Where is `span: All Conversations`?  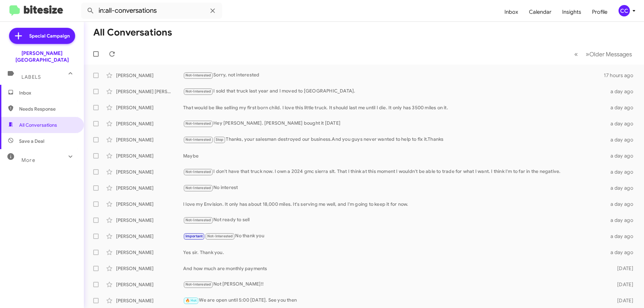 span: All Conversations is located at coordinates (38, 125).